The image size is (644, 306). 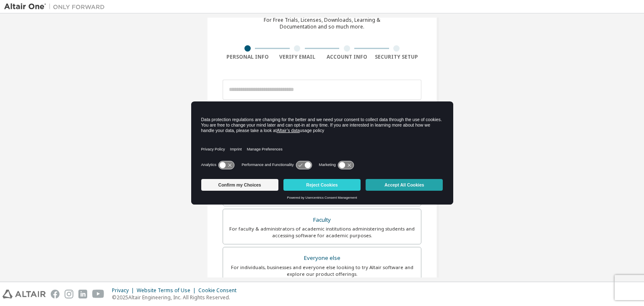 What do you see at coordinates (124, 291) in the screenshot?
I see `div: Privacy` at bounding box center [124, 291].